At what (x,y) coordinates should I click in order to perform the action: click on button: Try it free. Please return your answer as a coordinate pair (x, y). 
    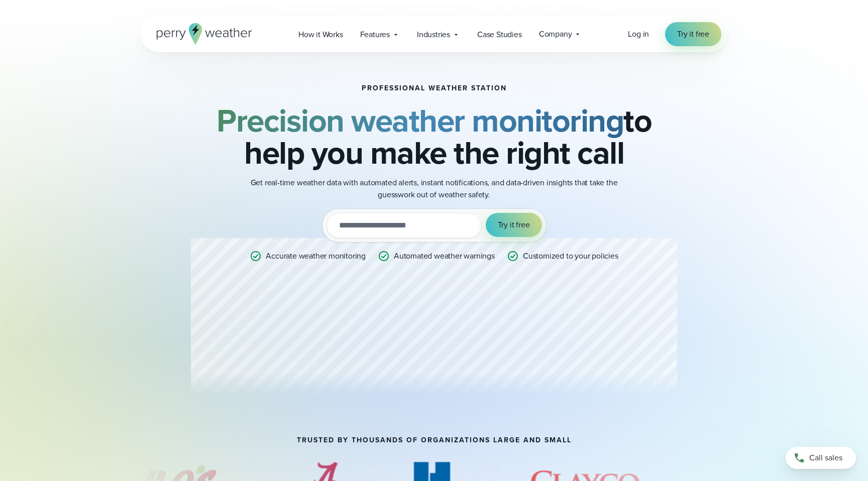
    Looking at the image, I should click on (514, 225).